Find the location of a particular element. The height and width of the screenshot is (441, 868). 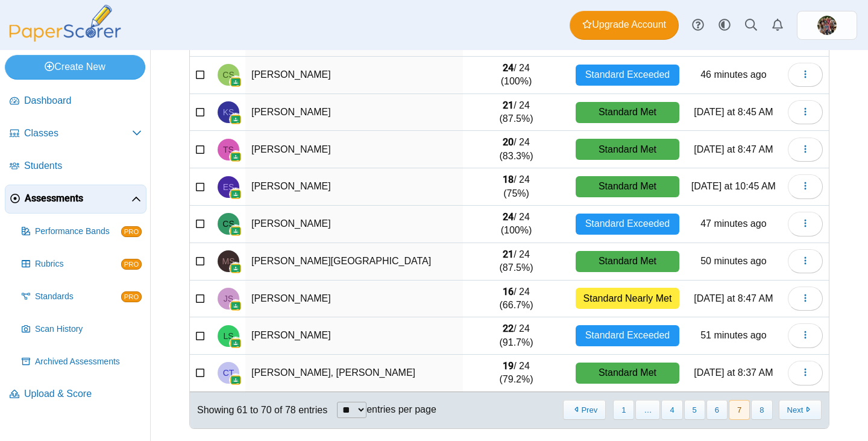

button: 5 is located at coordinates (695, 409).